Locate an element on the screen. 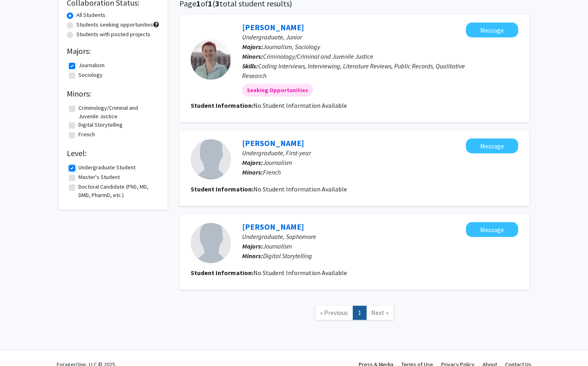 This screenshot has height=366, width=588. span: Coding Interviews, Interviewing, Literature Reviews, Public Records, Qualitative Research is located at coordinates (354, 71).